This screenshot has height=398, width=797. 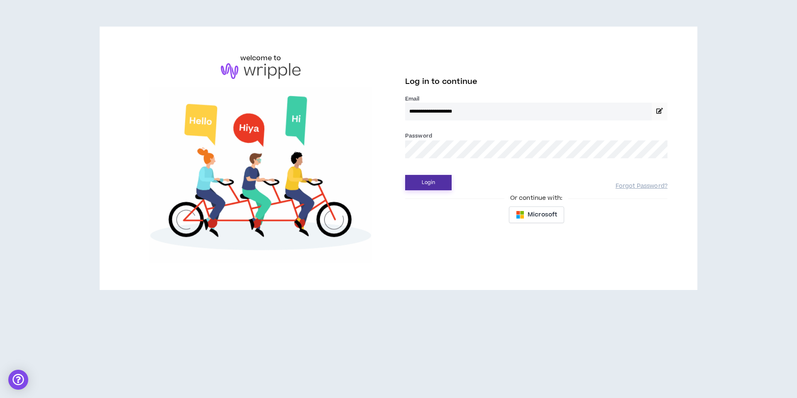 I want to click on span: Log in to continue, so click(x=441, y=81).